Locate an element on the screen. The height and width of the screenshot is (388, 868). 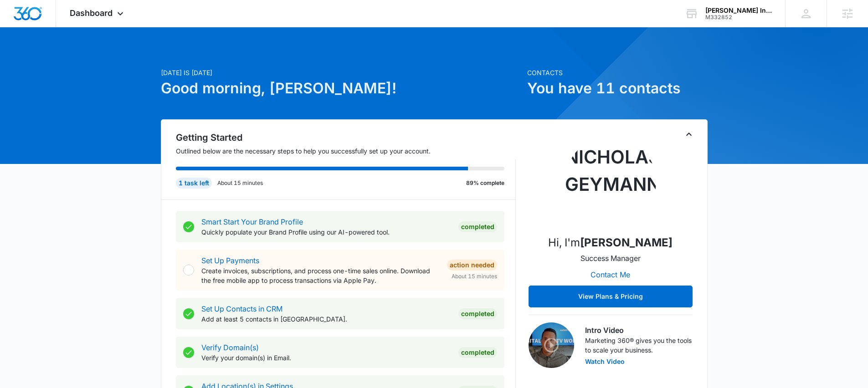
p: Success Manager is located at coordinates (610, 258).